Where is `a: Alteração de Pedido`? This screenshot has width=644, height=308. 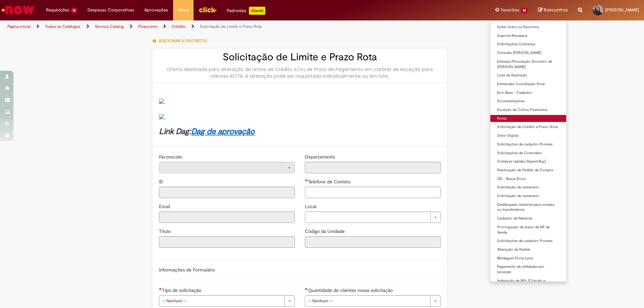 a: Alteração de Pedido is located at coordinates (528, 250).